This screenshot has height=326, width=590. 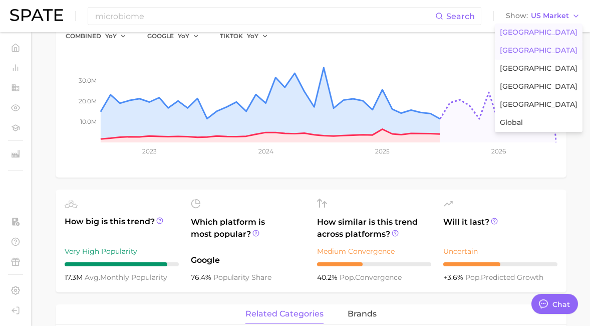 What do you see at coordinates (122, 228) in the screenshot?
I see `span: How big is this trend?` at bounding box center [122, 228].